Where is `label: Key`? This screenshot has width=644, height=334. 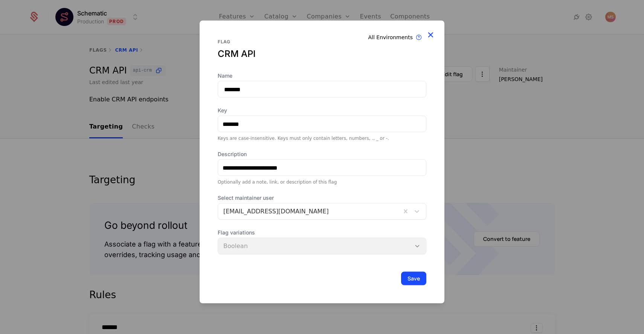 label: Key is located at coordinates (322, 110).